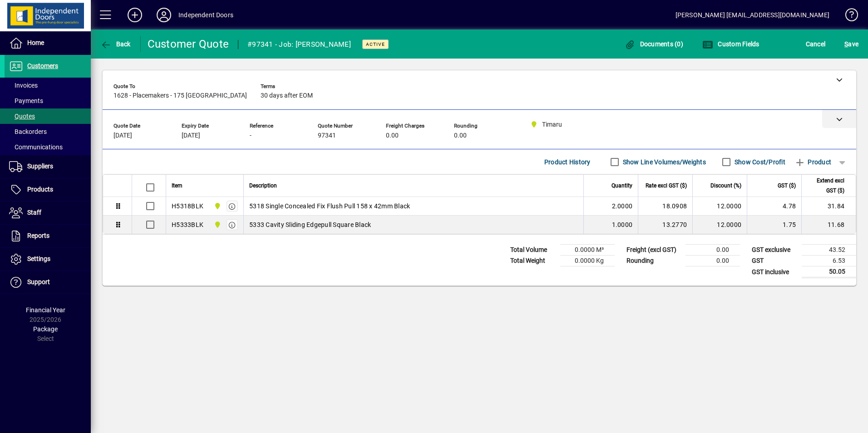 This screenshot has height=433, width=868. What do you see at coordinates (774, 206) in the screenshot?
I see `td: 4.78` at bounding box center [774, 206].